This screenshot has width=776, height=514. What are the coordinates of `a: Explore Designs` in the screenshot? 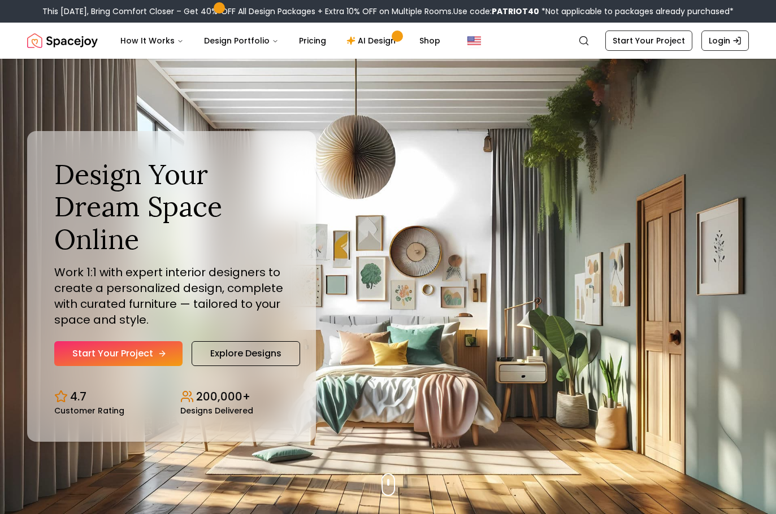 It's located at (246, 354).